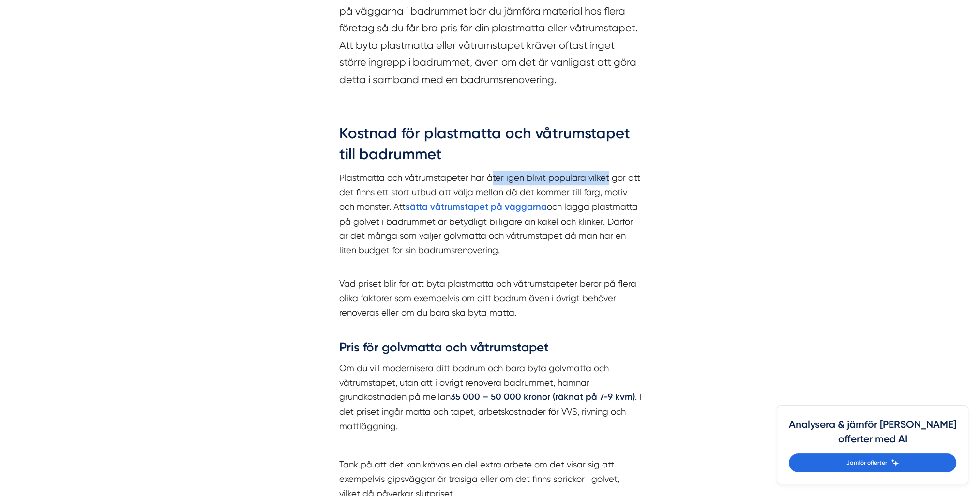 The image size is (980, 496). I want to click on p: Plastmatta och våtrumstapeter har åter igen blivit populära vilket gör att det finns ett stort ut..., so click(491, 221).